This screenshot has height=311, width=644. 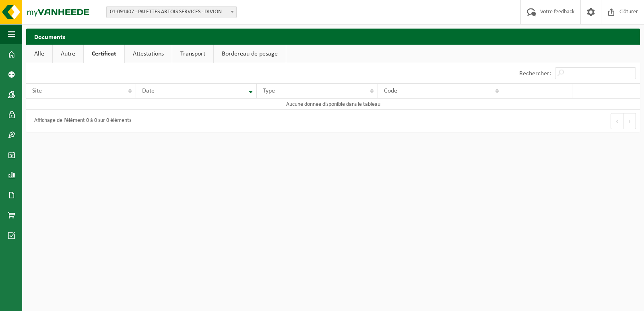 What do you see at coordinates (535, 73) in the screenshot?
I see `label: Rechercher:` at bounding box center [535, 73].